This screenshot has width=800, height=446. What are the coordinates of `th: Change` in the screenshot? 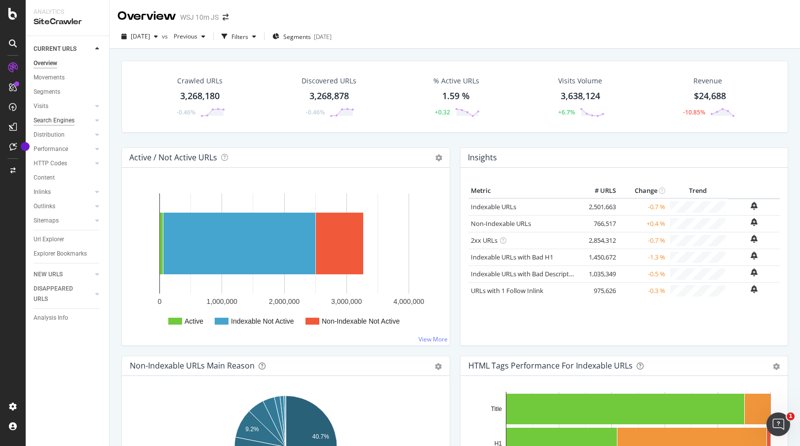 It's located at (643, 191).